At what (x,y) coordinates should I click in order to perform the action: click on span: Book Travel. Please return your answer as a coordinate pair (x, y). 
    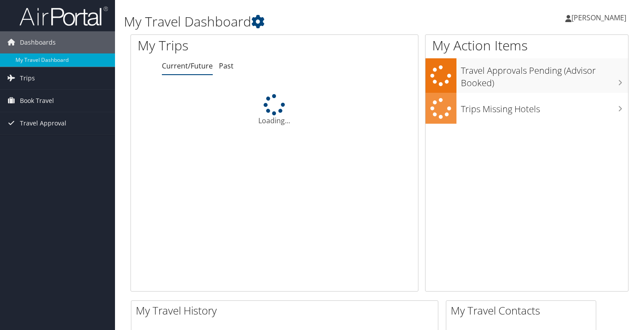
    Looking at the image, I should click on (36, 101).